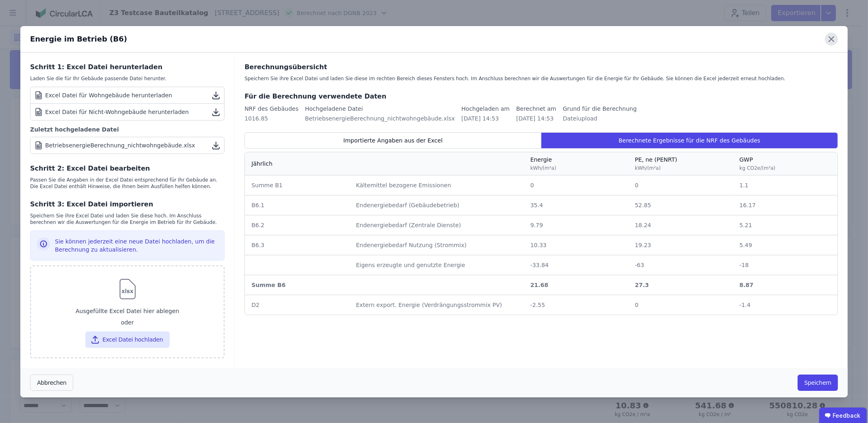 The image size is (868, 423). What do you see at coordinates (748, 205) in the screenshot?
I see `span: 16.17` at bounding box center [748, 205].